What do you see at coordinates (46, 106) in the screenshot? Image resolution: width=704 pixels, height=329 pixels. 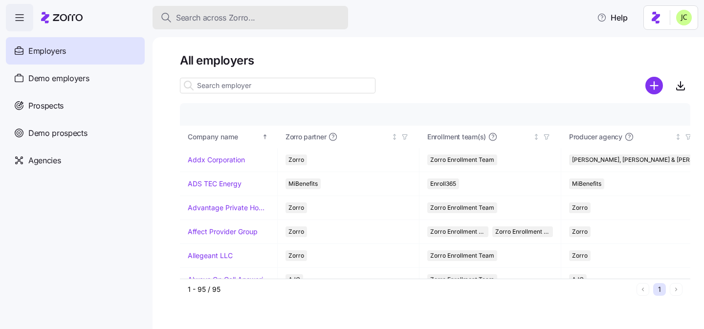 I see `span: Prospects` at bounding box center [46, 106].